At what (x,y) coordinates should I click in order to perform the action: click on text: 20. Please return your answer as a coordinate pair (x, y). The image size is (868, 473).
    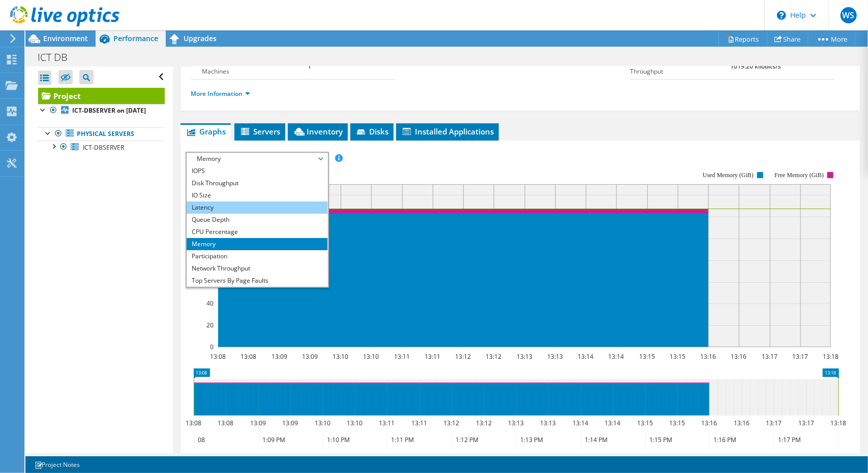
    Looking at the image, I should click on (210, 325).